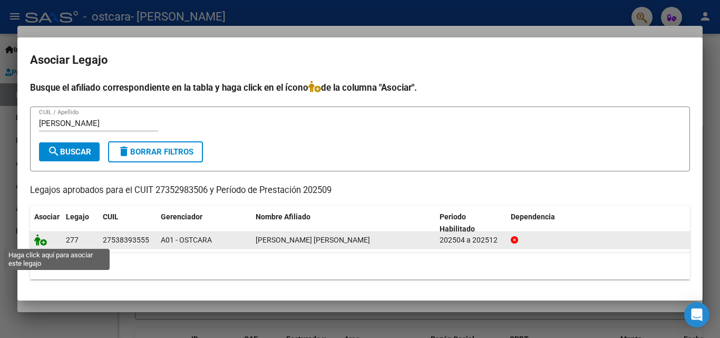 The width and height of the screenshot is (720, 338). Describe the element at coordinates (124, 151) in the screenshot. I see `mat-icon: delete` at that location.